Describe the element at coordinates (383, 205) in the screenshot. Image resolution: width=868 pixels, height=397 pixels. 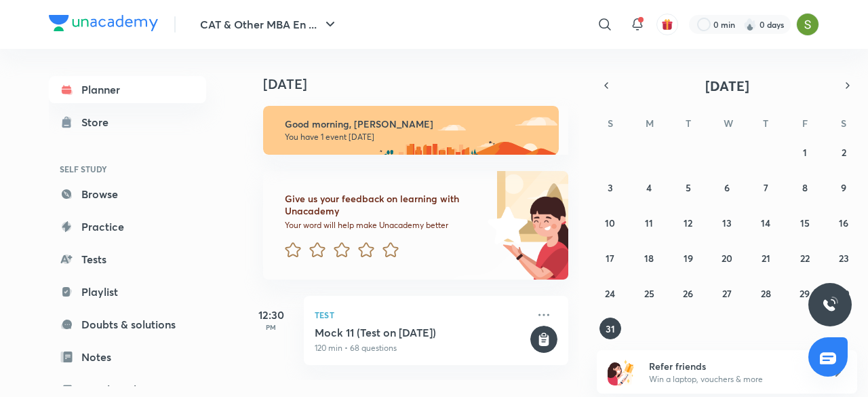
I see `h6: Give us your feedback on learning with Unacademy` at that location.